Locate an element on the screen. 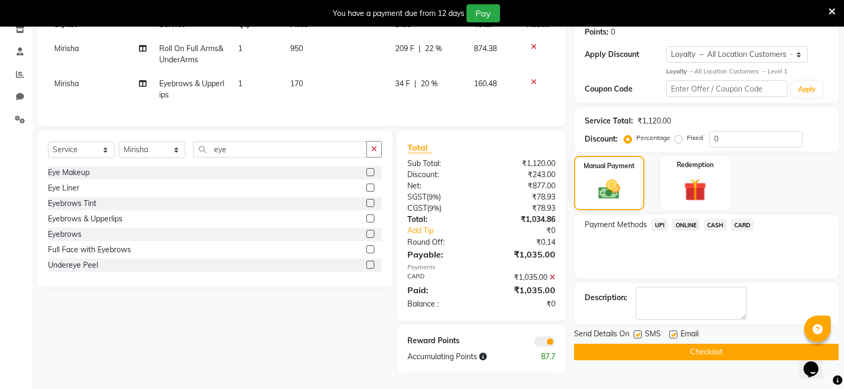 The image size is (844, 389). input: Search or Scan is located at coordinates (280, 149).